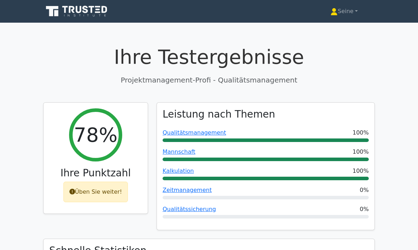 The width and height of the screenshot is (418, 250). Describe the element at coordinates (178, 171) in the screenshot. I see `a: Kalkulation` at that location.